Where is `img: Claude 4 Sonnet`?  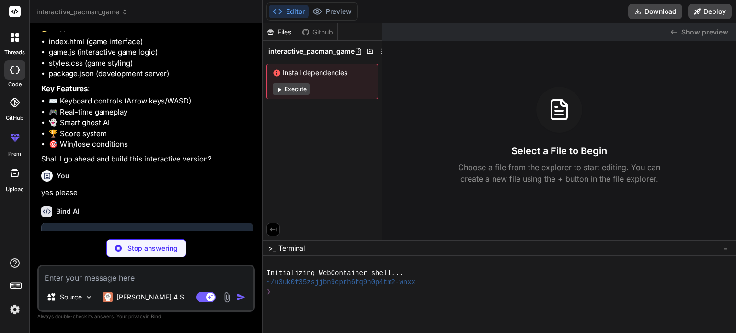
img: Claude 4 Sonnet is located at coordinates (108, 297).